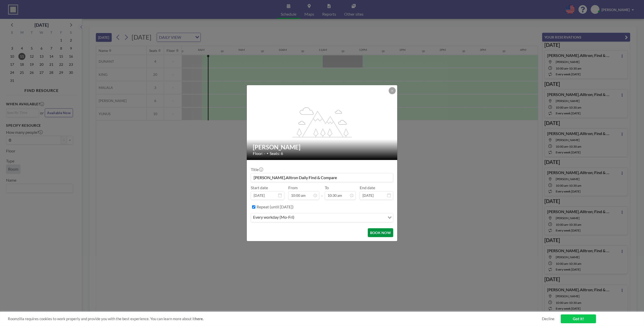  What do you see at coordinates (259, 153) in the screenshot?
I see `span: Floor: -` at bounding box center [259, 153].